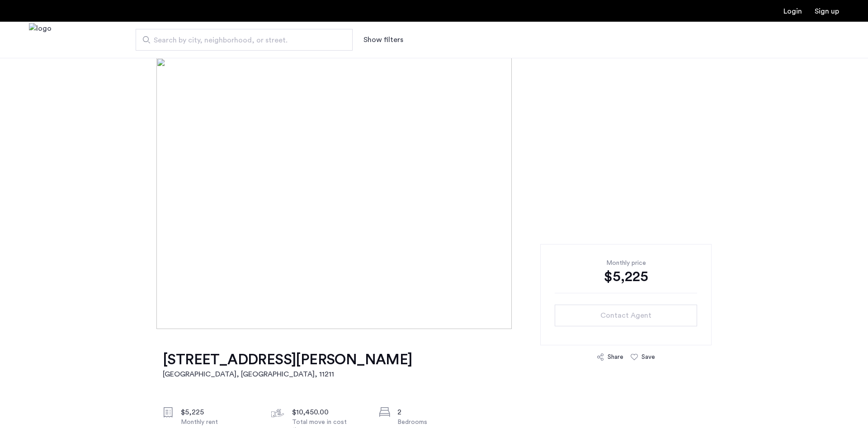  What do you see at coordinates (330, 412) in the screenshot?
I see `div: $10,450.00` at bounding box center [330, 412].